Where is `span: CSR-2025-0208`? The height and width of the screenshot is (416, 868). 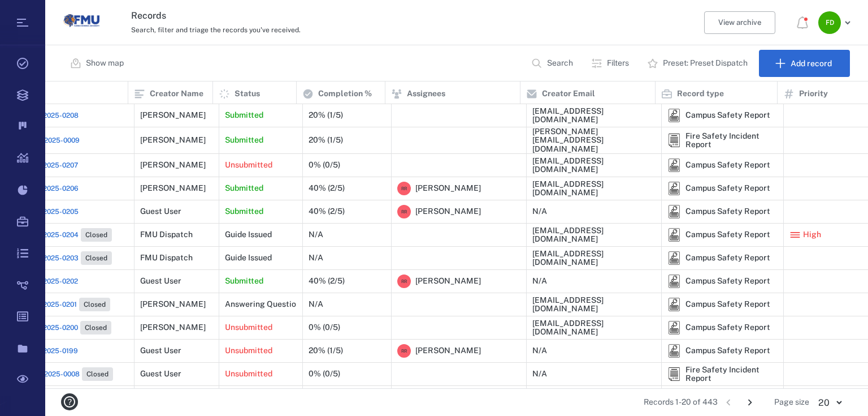 span: CSR-2025-0208 is located at coordinates (52, 115).